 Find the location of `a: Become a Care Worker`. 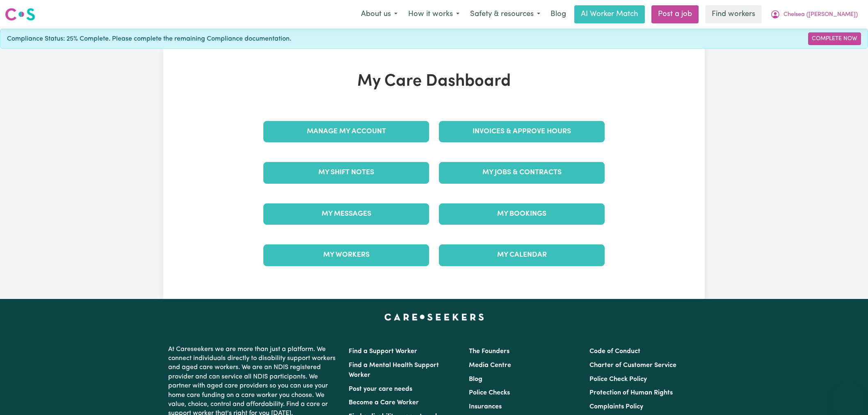

a: Become a Care Worker is located at coordinates (383, 403).